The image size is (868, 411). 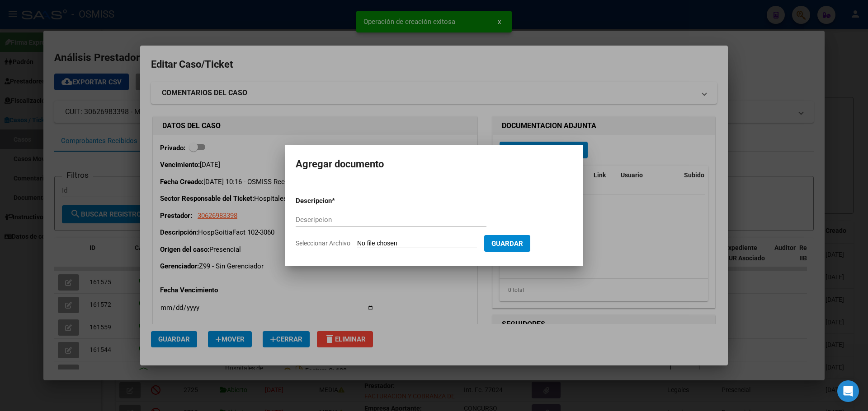 What do you see at coordinates (434, 164) in the screenshot?
I see `h2: Agregar documento` at bounding box center [434, 164].